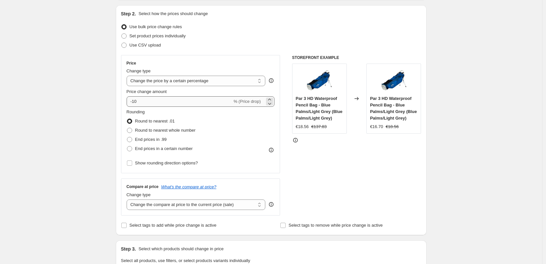 Image resolution: width=546 pixels, height=264 pixels. I want to click on span: Use bulk price change rules, so click(156, 26).